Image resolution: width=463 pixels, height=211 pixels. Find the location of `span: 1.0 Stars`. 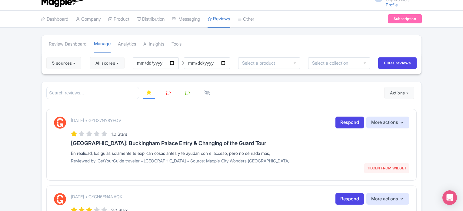

span: 1.0 Stars is located at coordinates (119, 134).